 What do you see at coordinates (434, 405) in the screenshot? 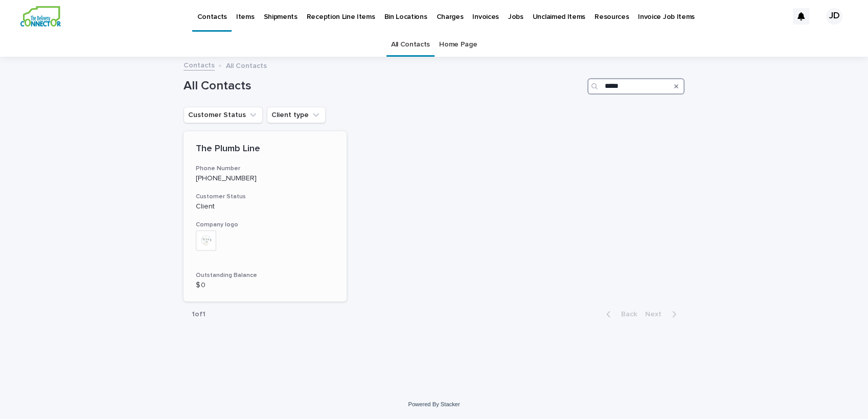
I see `a: Powered By Stacker` at bounding box center [434, 405].